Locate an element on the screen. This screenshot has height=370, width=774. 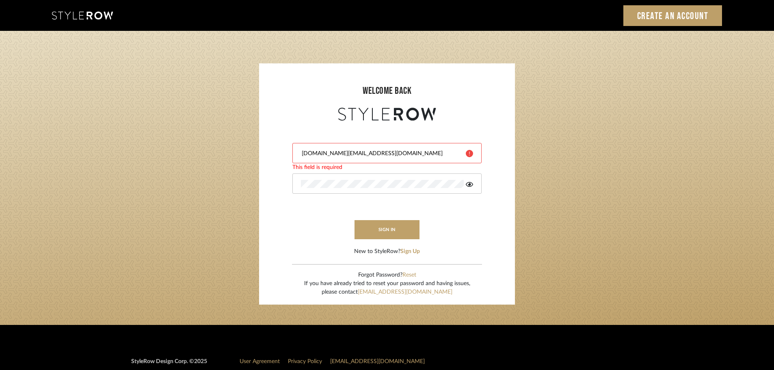
div: Forgot Password? is located at coordinates (387, 275).